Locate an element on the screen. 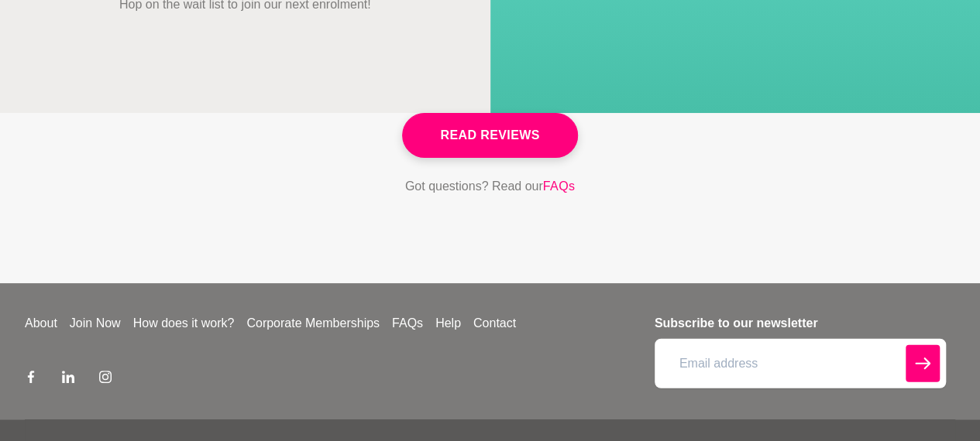 This screenshot has height=441, width=980. a: LinkedIn is located at coordinates (68, 379).